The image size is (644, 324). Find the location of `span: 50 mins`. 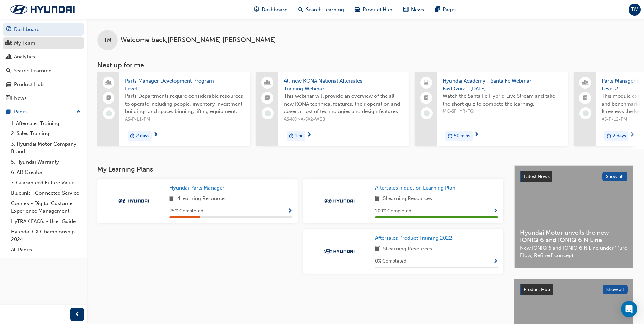

span: 50 mins is located at coordinates (462, 136).